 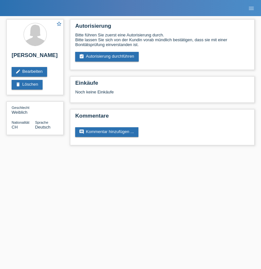 What do you see at coordinates (23, 110) in the screenshot?
I see `div: Weiblich` at bounding box center [23, 110].